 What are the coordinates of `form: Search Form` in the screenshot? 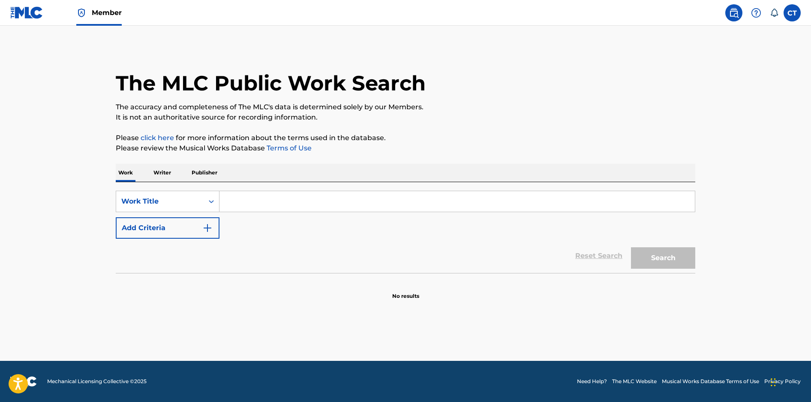 It's located at (405, 232).